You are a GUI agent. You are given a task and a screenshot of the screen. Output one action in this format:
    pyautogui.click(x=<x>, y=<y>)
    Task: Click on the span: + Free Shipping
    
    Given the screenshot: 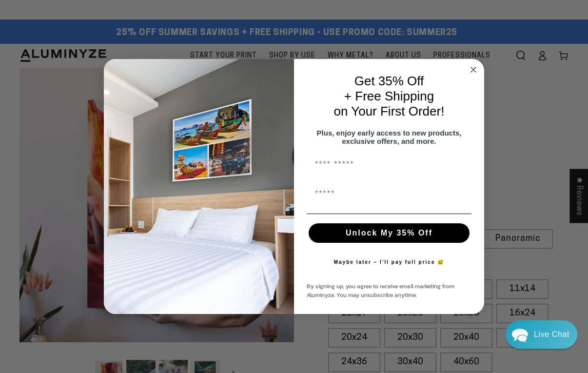 What is the action you would take?
    pyautogui.click(x=389, y=96)
    